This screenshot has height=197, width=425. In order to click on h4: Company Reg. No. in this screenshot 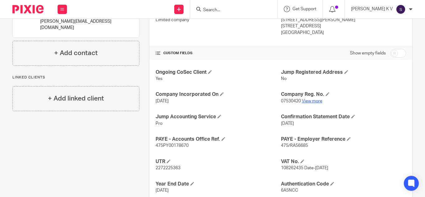, I will do `click(343, 94)`.